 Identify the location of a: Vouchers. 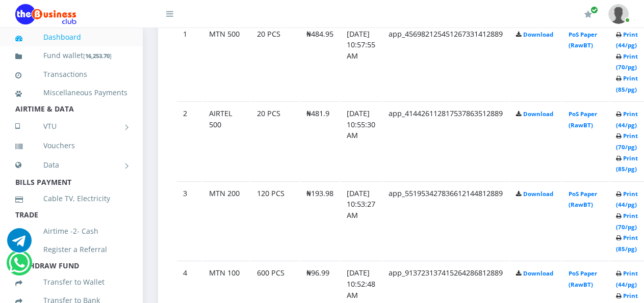
(71, 146).